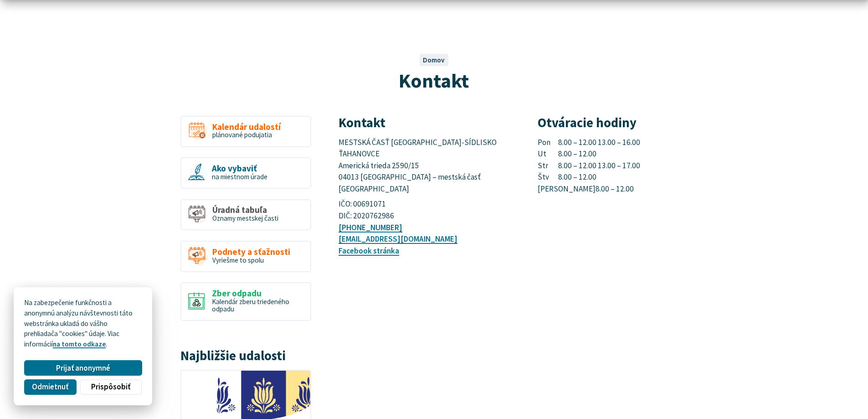  What do you see at coordinates (427, 123) in the screenshot?
I see `h3: Kontakt` at bounding box center [427, 123].